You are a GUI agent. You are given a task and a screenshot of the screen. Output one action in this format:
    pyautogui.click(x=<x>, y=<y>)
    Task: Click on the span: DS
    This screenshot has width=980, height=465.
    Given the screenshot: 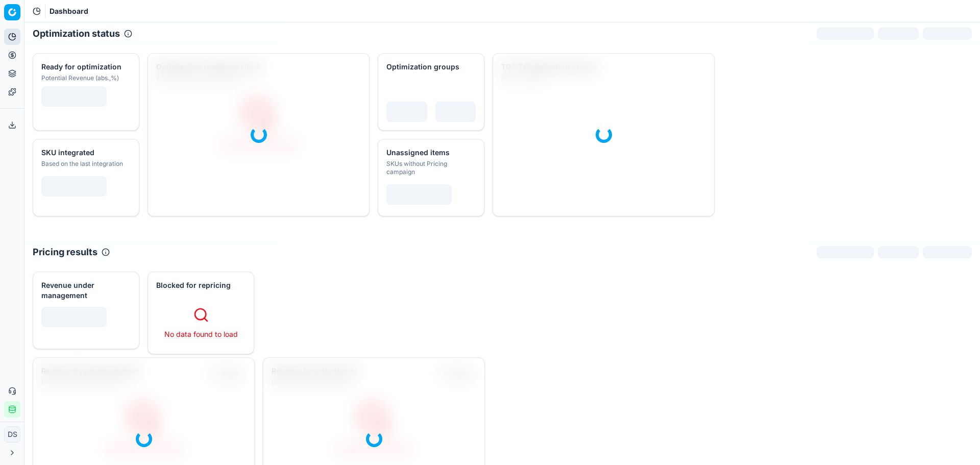 What is the action you would take?
    pyautogui.click(x=12, y=434)
    